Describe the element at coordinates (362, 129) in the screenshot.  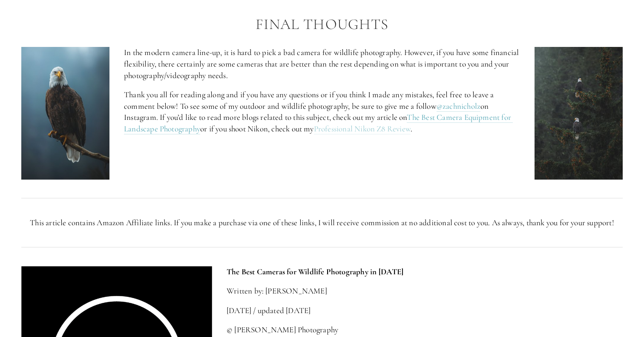
I see `a: Professional Nikon Z8 Review` at that location.